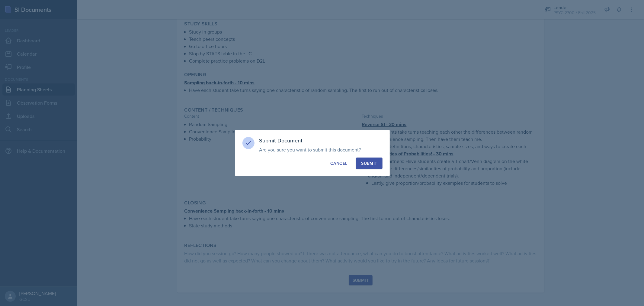 The height and width of the screenshot is (306, 644). What do you see at coordinates (369, 163) in the screenshot?
I see `div: Submit` at bounding box center [369, 163].